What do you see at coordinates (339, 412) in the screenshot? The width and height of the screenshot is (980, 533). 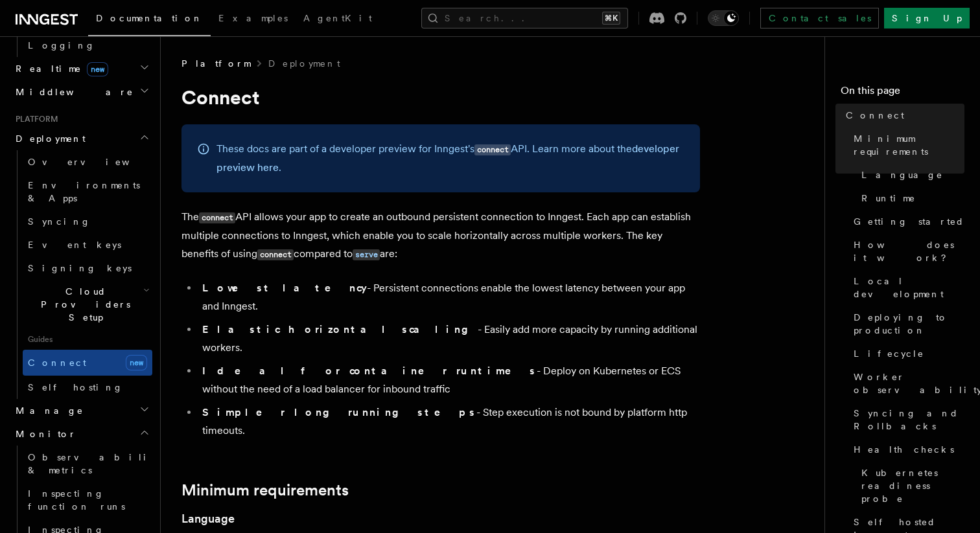 I see `strong: Simpler long running steps` at bounding box center [339, 412].